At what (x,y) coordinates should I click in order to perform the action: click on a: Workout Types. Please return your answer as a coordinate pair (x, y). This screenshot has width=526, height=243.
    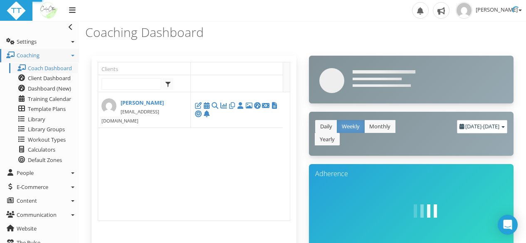
    Looking at the image, I should click on (44, 140).